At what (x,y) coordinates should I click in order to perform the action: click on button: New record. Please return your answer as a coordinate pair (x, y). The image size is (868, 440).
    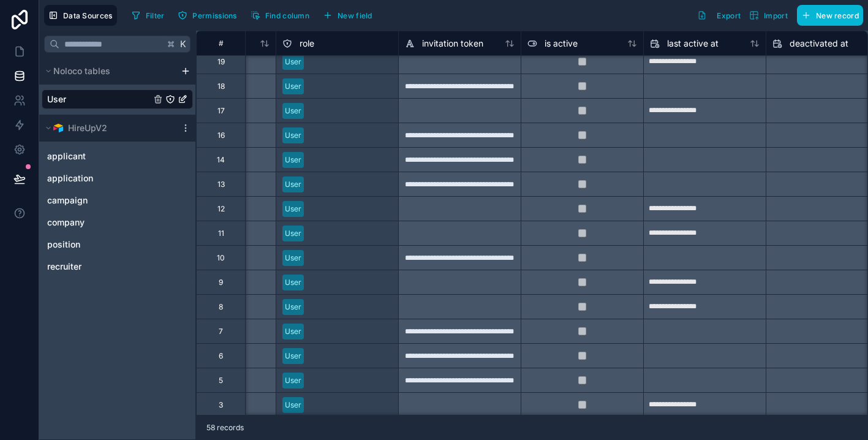
    Looking at the image, I should click on (830, 15).